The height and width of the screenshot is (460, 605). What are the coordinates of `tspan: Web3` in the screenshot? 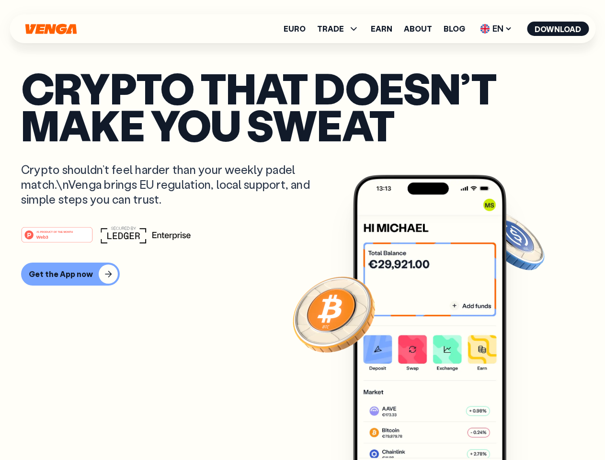 It's located at (42, 236).